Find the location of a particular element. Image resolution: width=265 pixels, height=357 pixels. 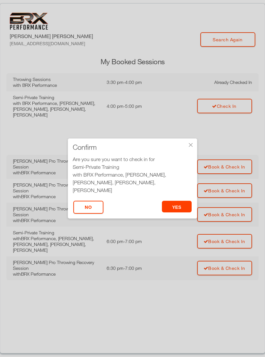

div: Are you sure you want to check in for at 4:00 pm? is located at coordinates (132, 179).